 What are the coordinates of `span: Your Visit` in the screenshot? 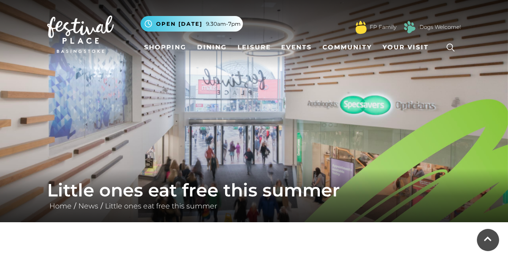 It's located at (406, 47).